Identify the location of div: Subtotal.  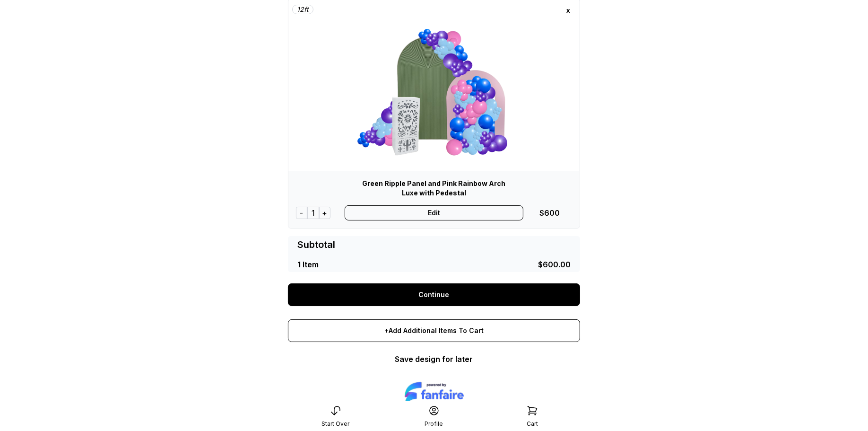
(316, 245).